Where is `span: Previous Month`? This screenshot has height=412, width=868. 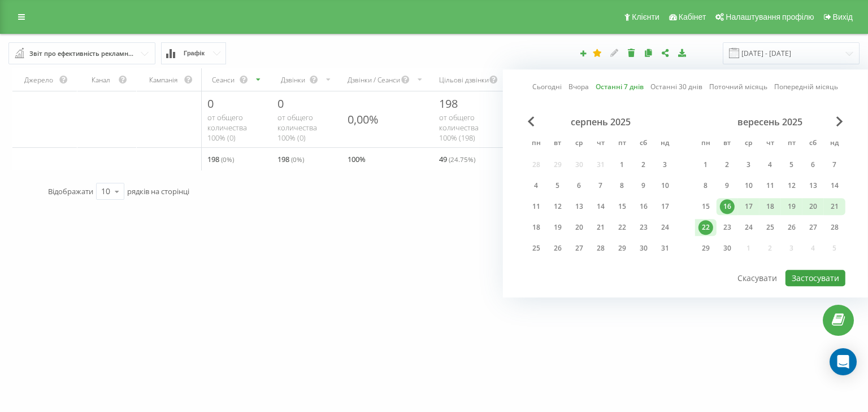
span: Previous Month is located at coordinates (531, 121).